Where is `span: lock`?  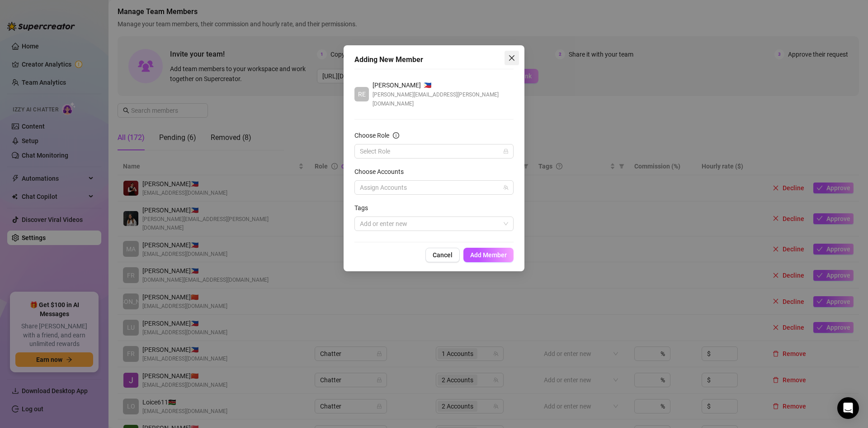 span: lock is located at coordinates (506, 151).